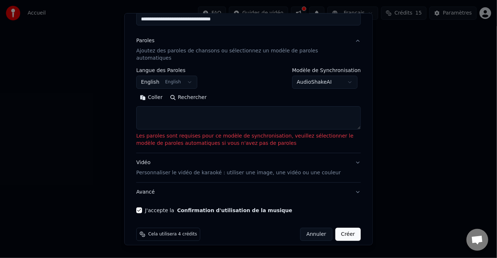 The width and height of the screenshot is (497, 258). Describe the element at coordinates (151, 97) in the screenshot. I see `button: Coller` at that location.